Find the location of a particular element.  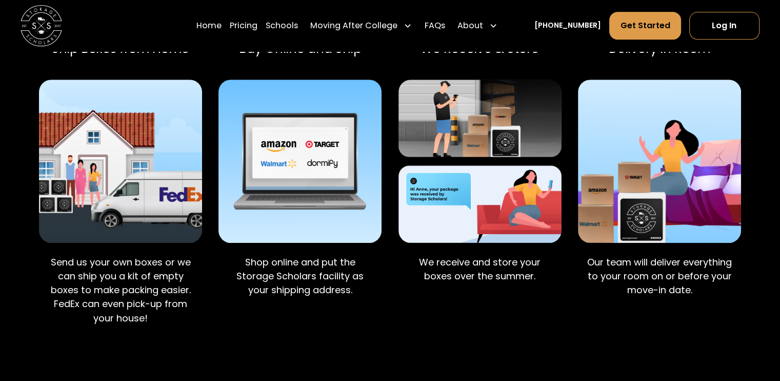

a: Get Started is located at coordinates (645, 26).